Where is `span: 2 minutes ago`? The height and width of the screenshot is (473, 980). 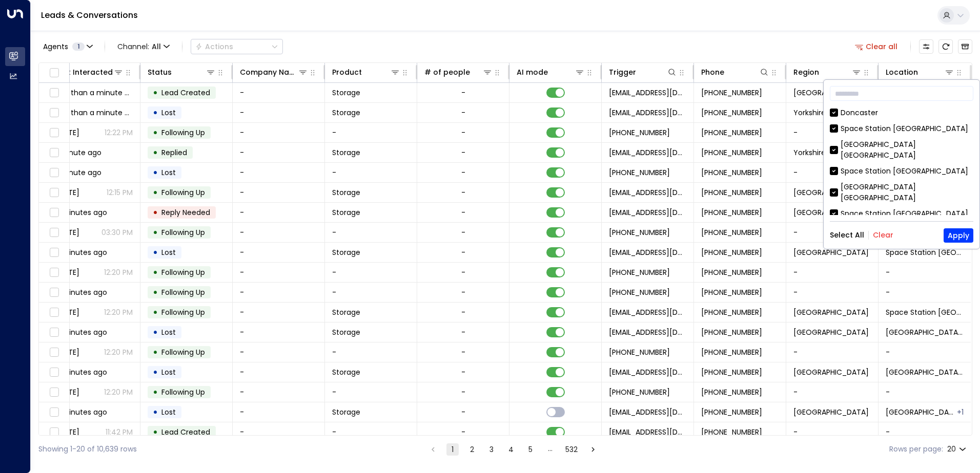
span: 2 minutes ago is located at coordinates (81, 292).